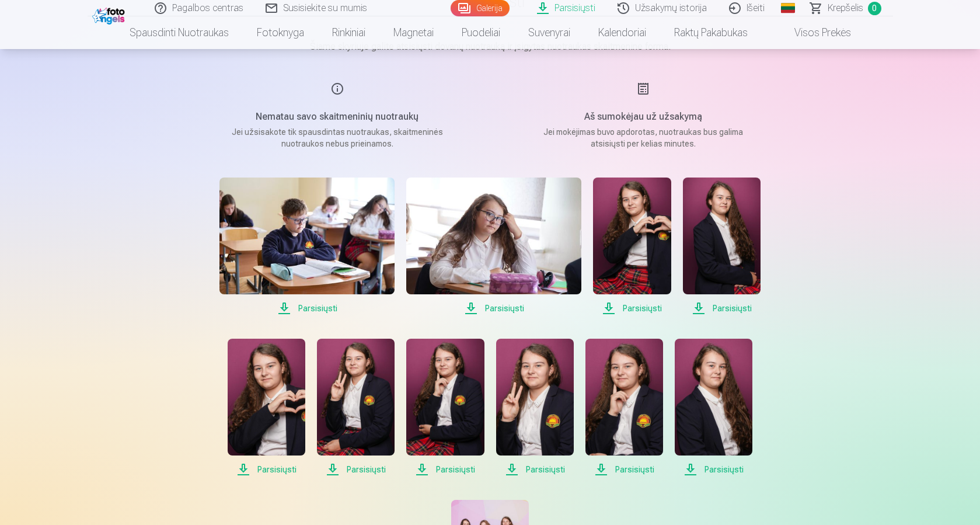 The height and width of the screenshot is (525, 980). I want to click on span: 0, so click(875, 8).